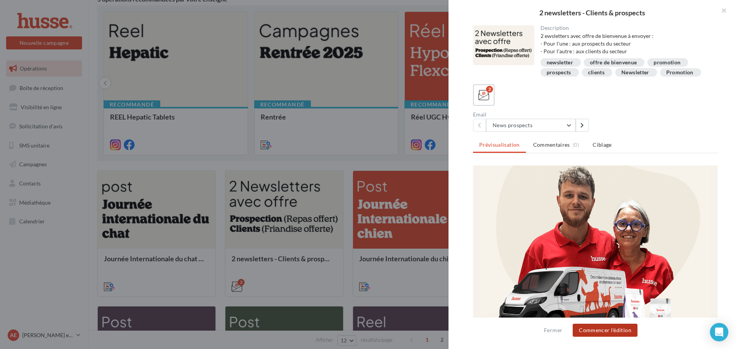  Describe the element at coordinates (602, 144) in the screenshot. I see `span: Ciblage` at that location.